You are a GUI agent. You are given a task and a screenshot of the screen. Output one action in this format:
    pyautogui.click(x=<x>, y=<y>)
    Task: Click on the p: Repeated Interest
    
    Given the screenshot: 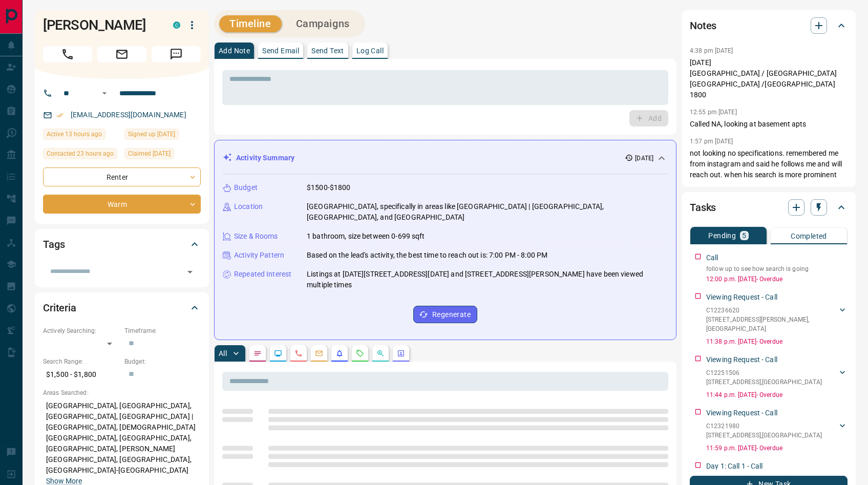 What is the action you would take?
    pyautogui.click(x=263, y=274)
    